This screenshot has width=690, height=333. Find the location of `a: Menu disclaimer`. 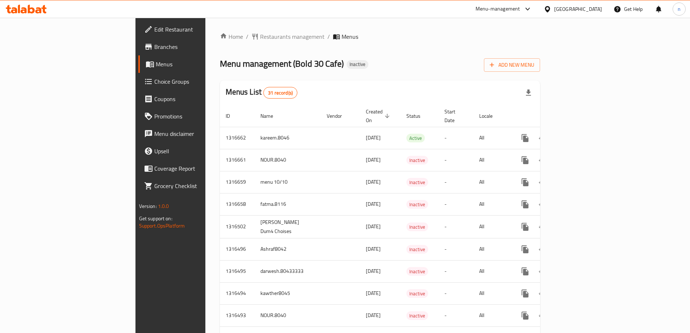

a: Menu disclaimer is located at coordinates (194, 134).